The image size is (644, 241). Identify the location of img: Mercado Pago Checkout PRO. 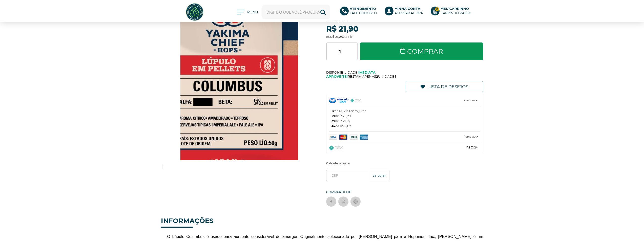
(338, 100).